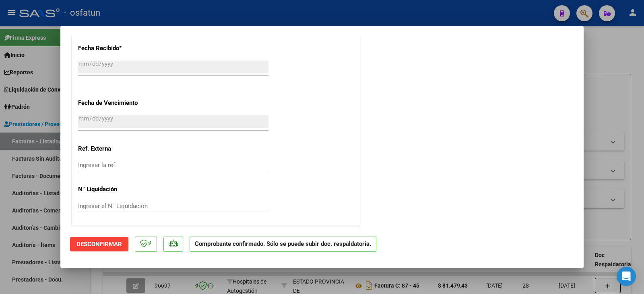 This screenshot has height=294, width=644. I want to click on button: Desconfirmar, so click(99, 245).